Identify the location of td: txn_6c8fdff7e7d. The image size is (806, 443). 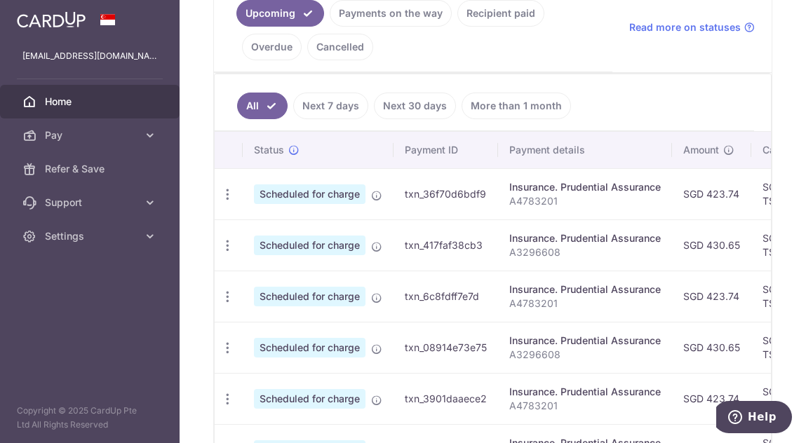
(445, 296).